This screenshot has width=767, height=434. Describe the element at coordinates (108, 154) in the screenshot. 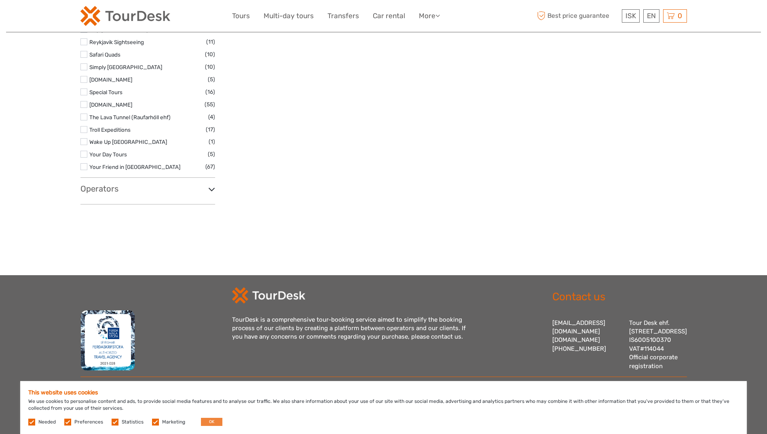

I see `a: Your Day Tours` at that location.